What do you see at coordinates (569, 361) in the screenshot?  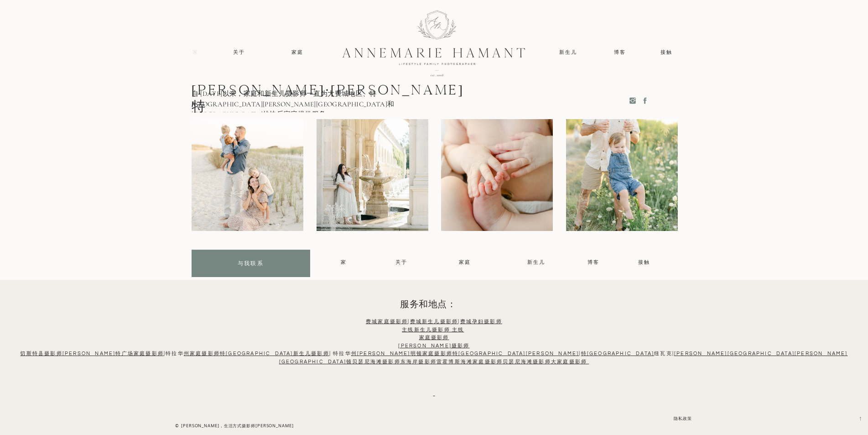 I see `font: 大家庭摄影师` at bounding box center [569, 361].